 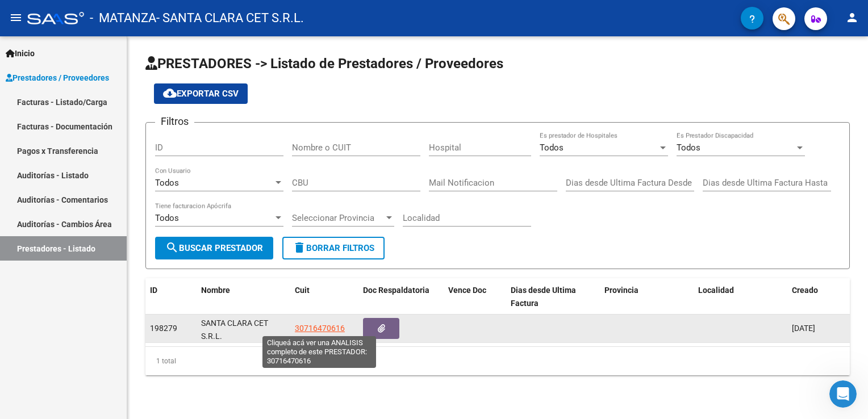 What do you see at coordinates (325, 64) in the screenshot?
I see `span: PRESTADORES -> Listado de Prestadores / Proveedores` at bounding box center [325, 64].